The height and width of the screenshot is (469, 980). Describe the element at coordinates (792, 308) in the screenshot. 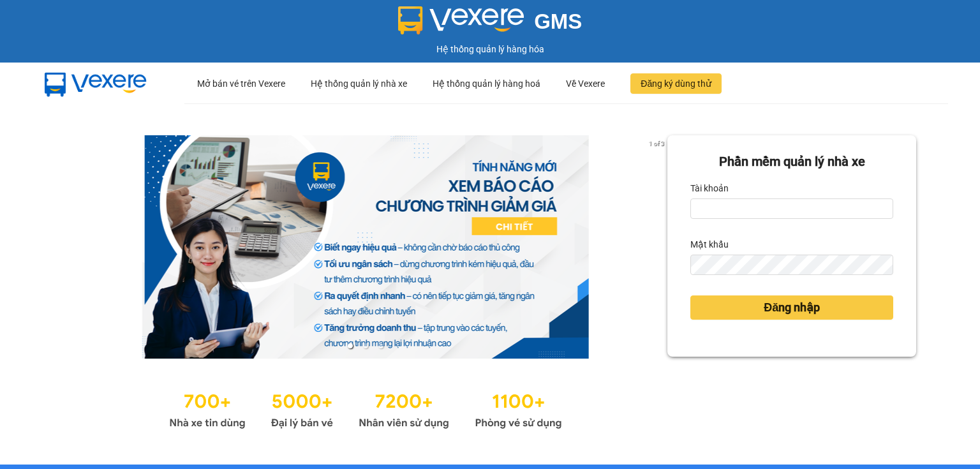

I see `span: Đăng nhập` at that location.